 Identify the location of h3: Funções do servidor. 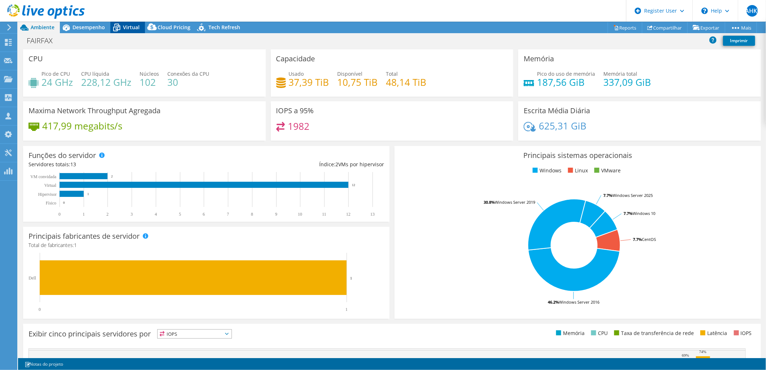
(62, 155).